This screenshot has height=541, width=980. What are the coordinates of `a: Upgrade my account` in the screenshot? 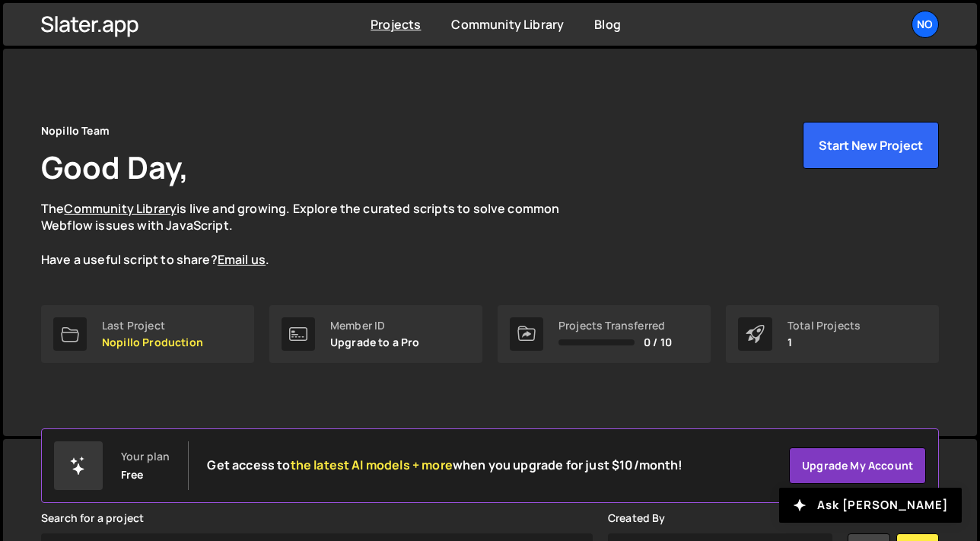 It's located at (857, 466).